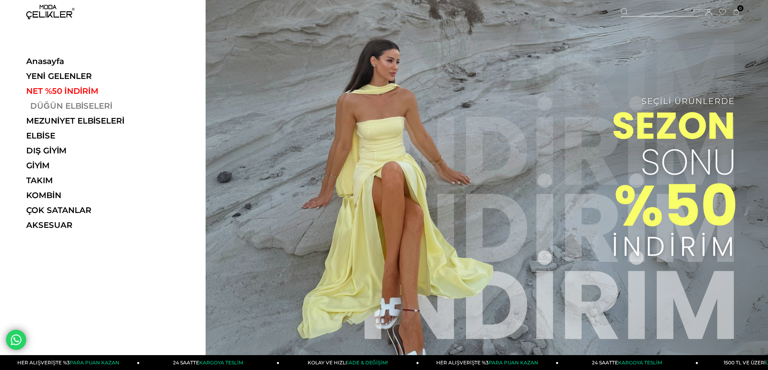 The height and width of the screenshot is (370, 768). Describe the element at coordinates (736, 12) in the screenshot. I see `a: 0` at that location.